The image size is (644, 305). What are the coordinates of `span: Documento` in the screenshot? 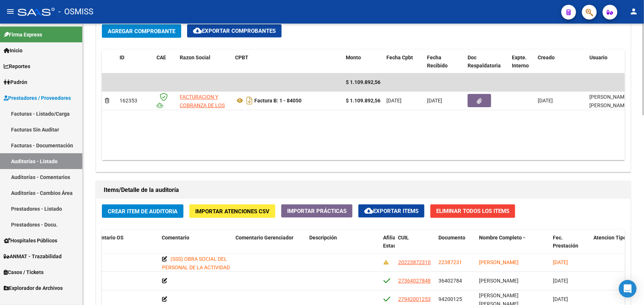 It's located at (451, 238).